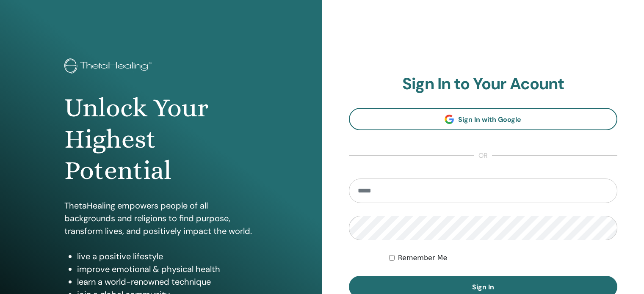  I want to click on a: Sign In with Google, so click(483, 119).